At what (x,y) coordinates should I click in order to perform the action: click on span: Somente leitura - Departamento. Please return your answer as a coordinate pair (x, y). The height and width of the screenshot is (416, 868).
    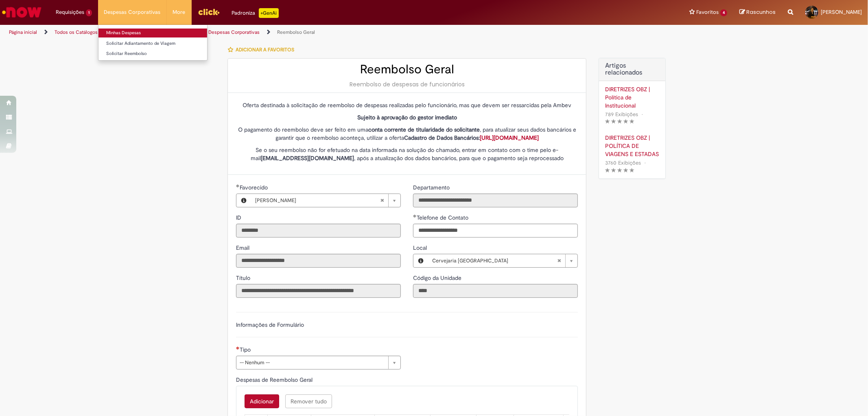
    Looking at the image, I should click on (432, 187).